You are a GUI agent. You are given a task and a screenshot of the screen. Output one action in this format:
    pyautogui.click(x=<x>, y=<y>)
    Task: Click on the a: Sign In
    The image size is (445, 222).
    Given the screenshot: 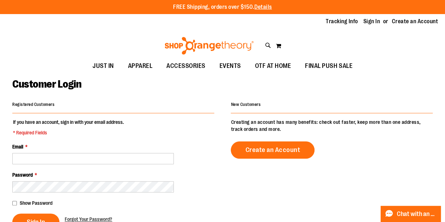 What is the action you would take?
    pyautogui.click(x=371, y=21)
    